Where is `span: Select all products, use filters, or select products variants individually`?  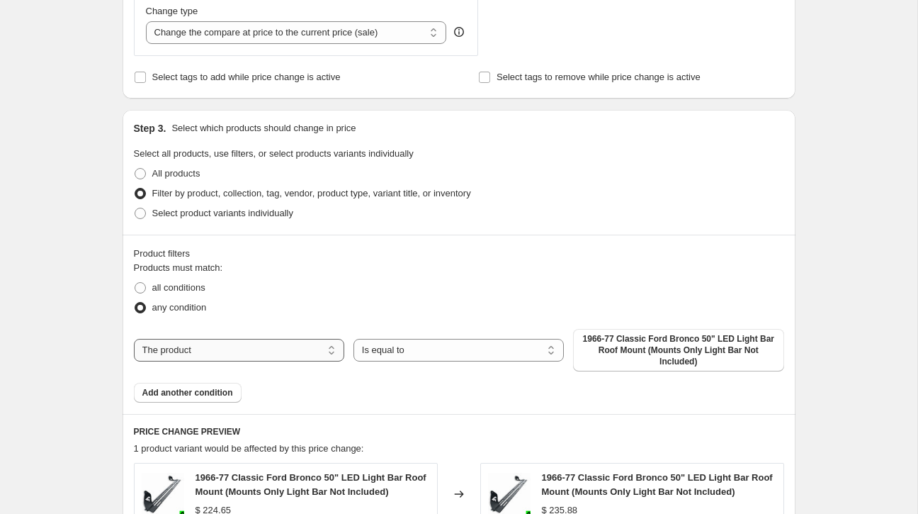 span: Select all products, use filters, or select products variants individually is located at coordinates (273, 153).